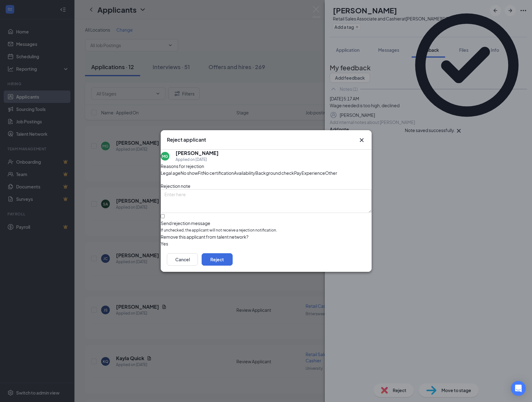 Image resolution: width=532 pixels, height=402 pixels. Describe the element at coordinates (298, 173) in the screenshot. I see `span: Pay` at that location.